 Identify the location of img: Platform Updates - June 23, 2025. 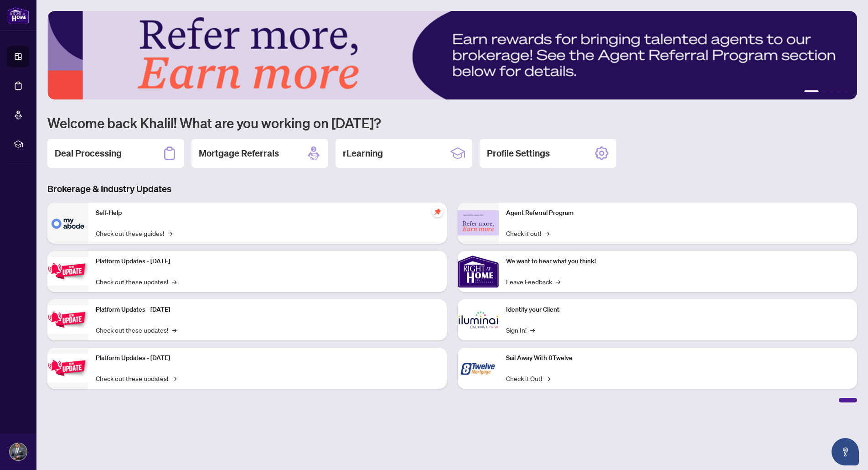
(68, 368).